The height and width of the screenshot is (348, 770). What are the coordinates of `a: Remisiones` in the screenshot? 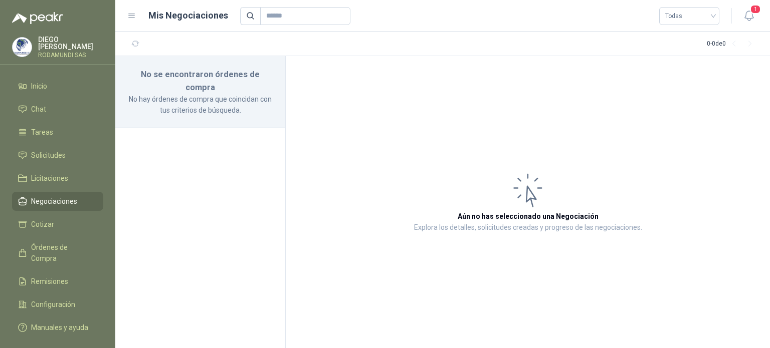 It's located at (58, 282).